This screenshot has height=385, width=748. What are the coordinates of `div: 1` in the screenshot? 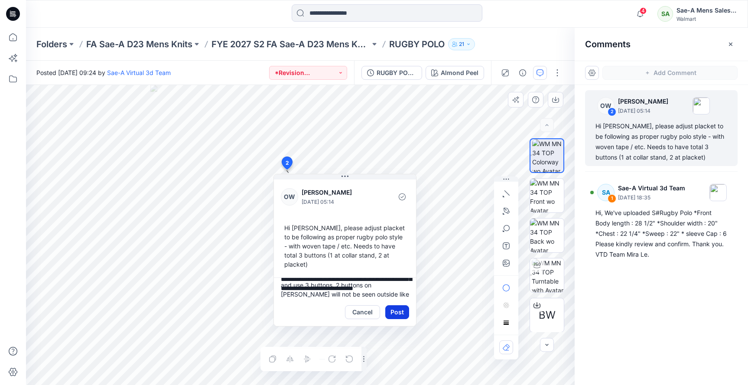 It's located at (612, 199).